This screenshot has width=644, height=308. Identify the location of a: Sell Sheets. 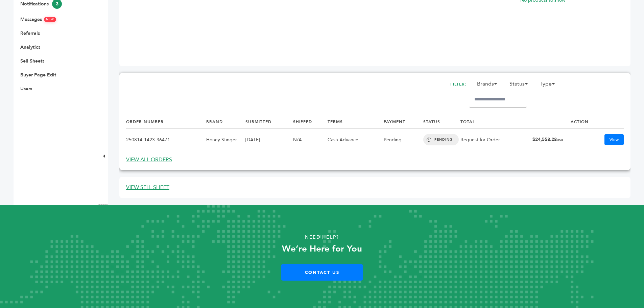
(32, 61).